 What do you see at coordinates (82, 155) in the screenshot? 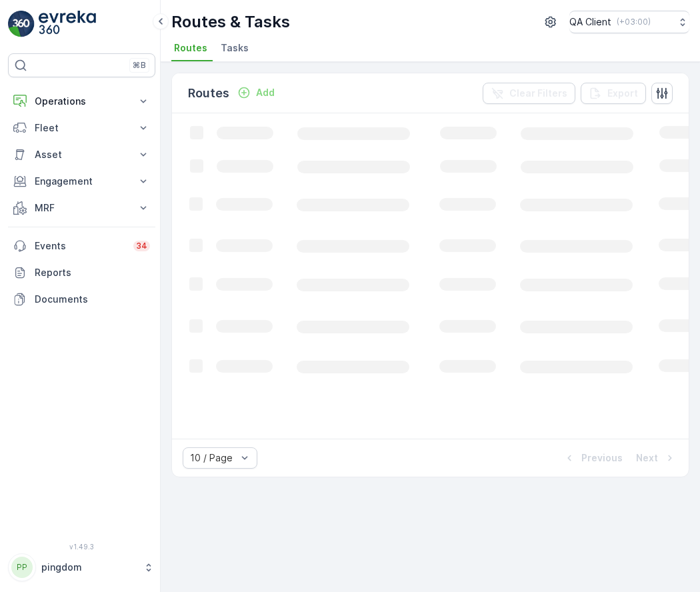
I see `p: Asset` at bounding box center [82, 155].